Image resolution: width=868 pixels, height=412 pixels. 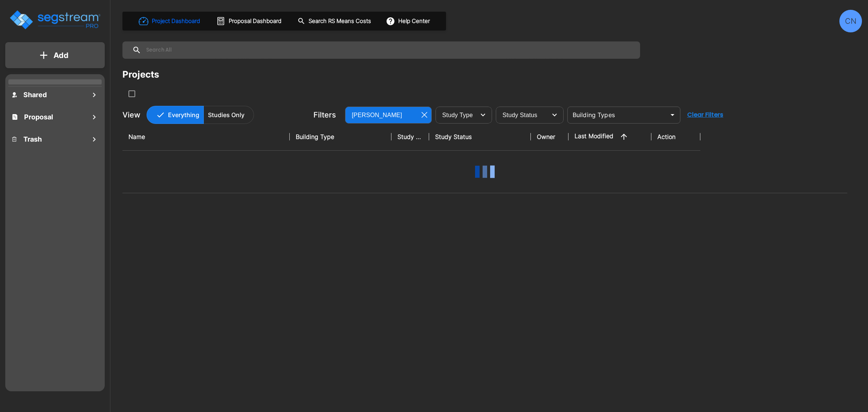 What do you see at coordinates (170, 21) in the screenshot?
I see `button: Project Dashboard` at bounding box center [170, 21].